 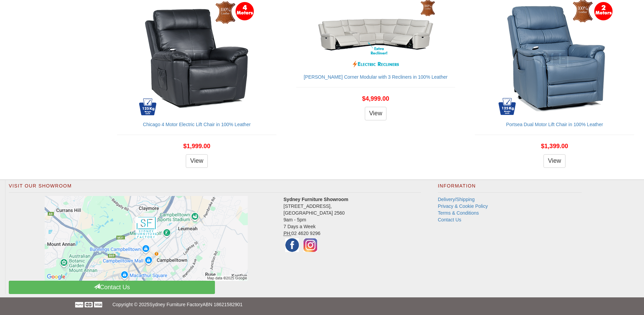 I want to click on a: Chicago 4 Motor Electric Lift Chair in 100% Leather, so click(x=197, y=125).